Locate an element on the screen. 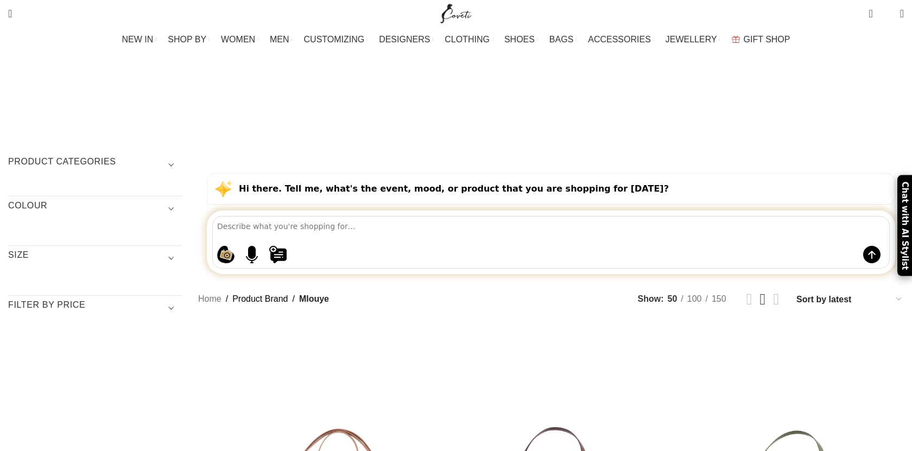  span: BAGS is located at coordinates (561, 39).